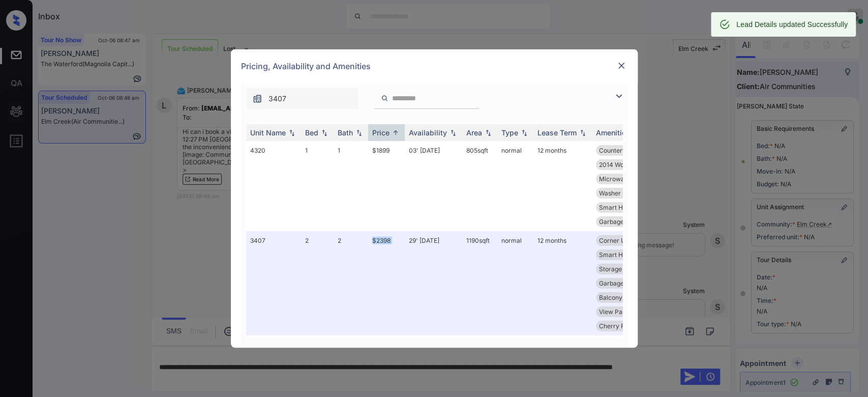 The height and width of the screenshot is (397, 868). I want to click on span: Countertops Gra..., so click(625, 150).